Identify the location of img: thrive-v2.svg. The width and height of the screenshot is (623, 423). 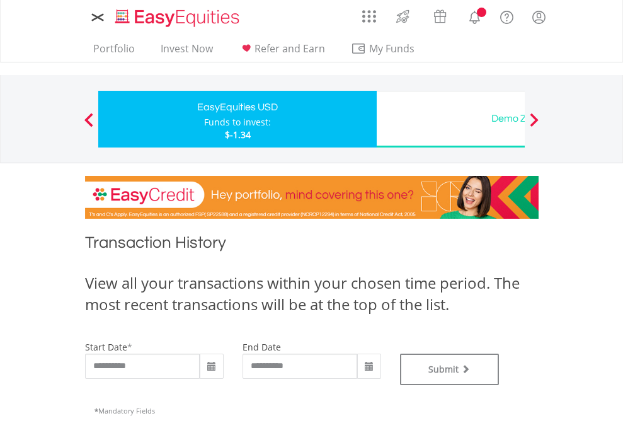
(403, 16).